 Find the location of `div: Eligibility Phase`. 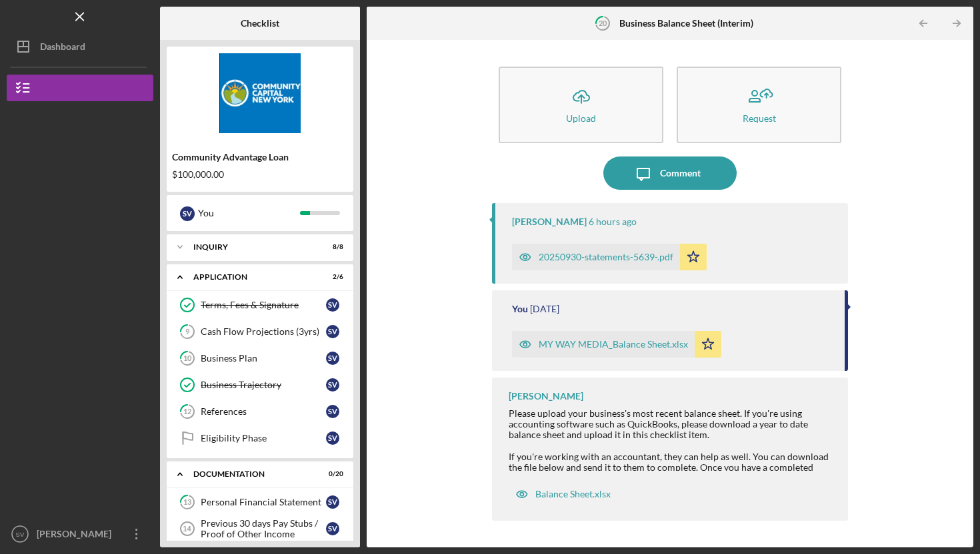

div: Eligibility Phase is located at coordinates (263, 438).